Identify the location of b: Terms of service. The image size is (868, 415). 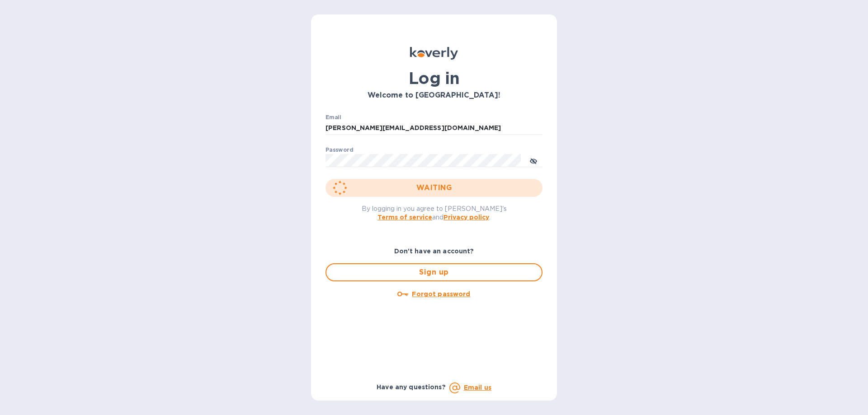
(405, 218).